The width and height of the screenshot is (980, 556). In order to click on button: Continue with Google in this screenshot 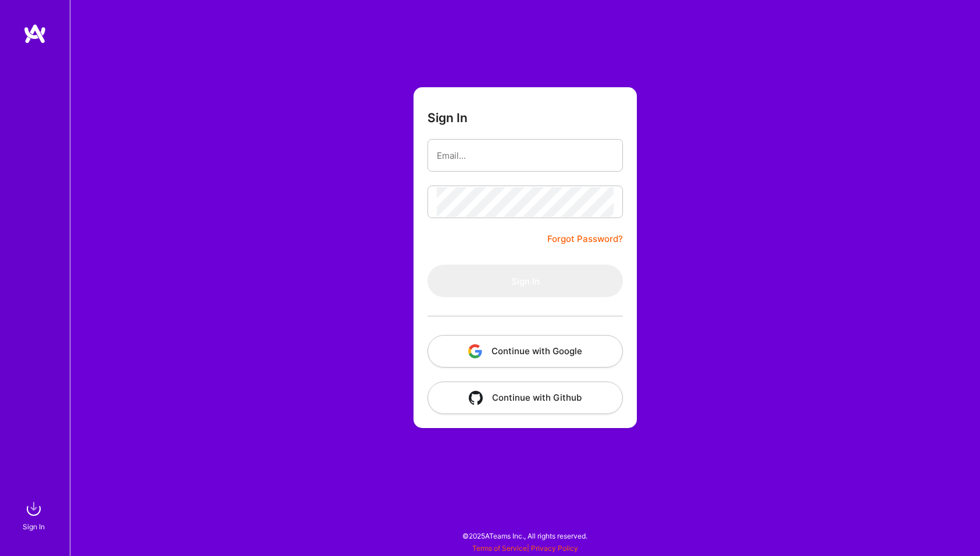, I will do `click(525, 351)`.